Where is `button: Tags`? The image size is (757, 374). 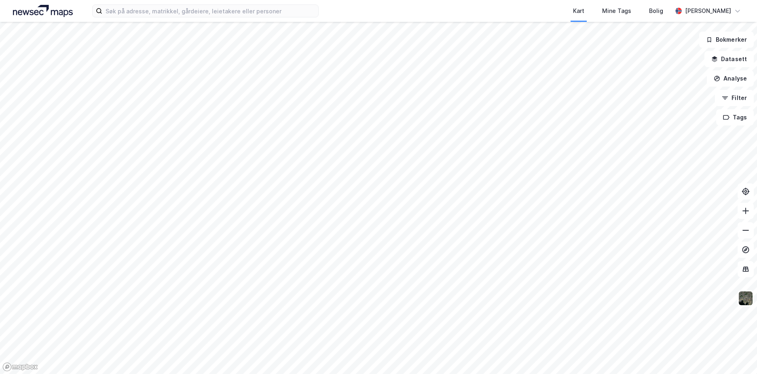 button: Tags is located at coordinates (734, 117).